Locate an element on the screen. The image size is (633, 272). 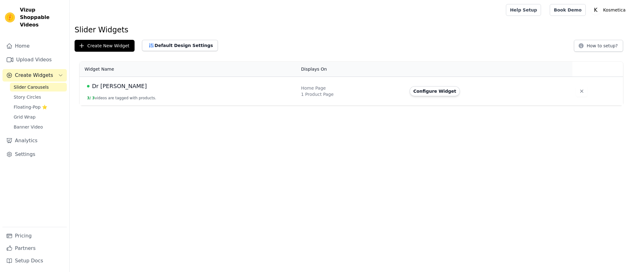
button: Create New Widget is located at coordinates (104, 46).